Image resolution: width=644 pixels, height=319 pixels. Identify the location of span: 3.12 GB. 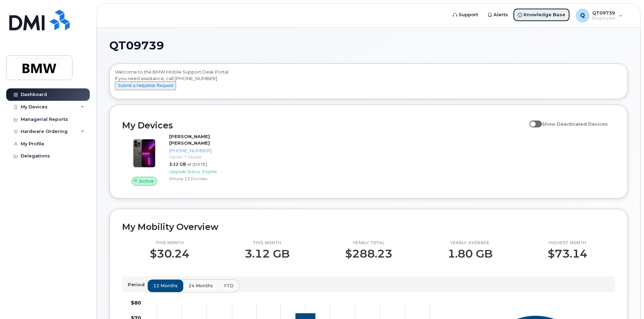
(177, 164).